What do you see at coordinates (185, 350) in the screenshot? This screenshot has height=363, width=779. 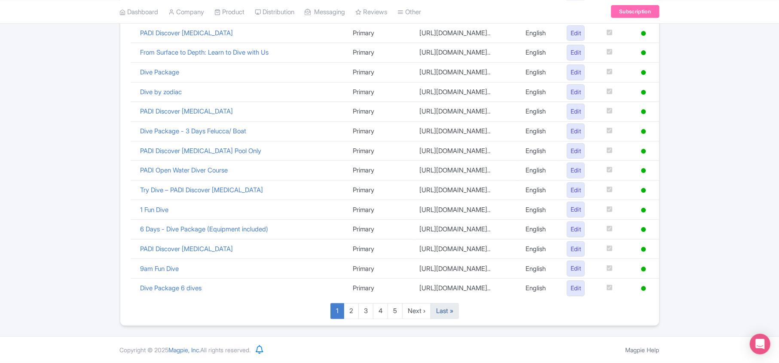 I see `span: Magpie, Inc.` at bounding box center [185, 350].